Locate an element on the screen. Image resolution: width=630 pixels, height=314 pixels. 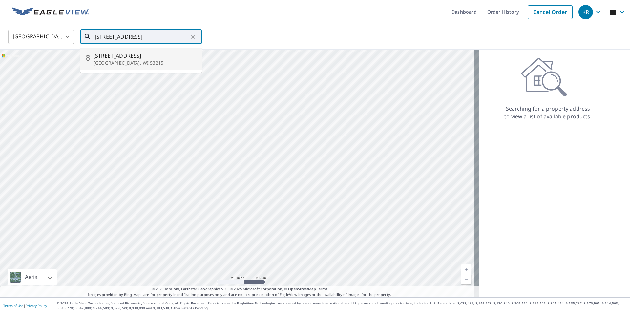
a: Privacy Policy is located at coordinates (36, 306).